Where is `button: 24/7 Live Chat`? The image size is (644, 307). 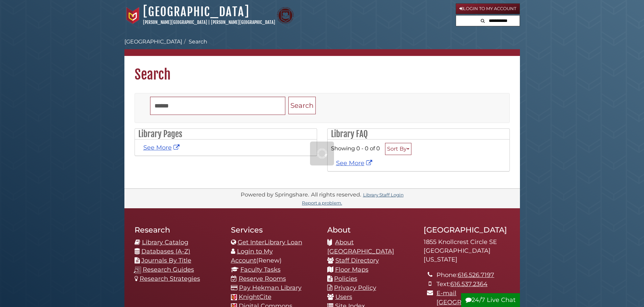
button: 24/7 Live Chat is located at coordinates (490, 300).